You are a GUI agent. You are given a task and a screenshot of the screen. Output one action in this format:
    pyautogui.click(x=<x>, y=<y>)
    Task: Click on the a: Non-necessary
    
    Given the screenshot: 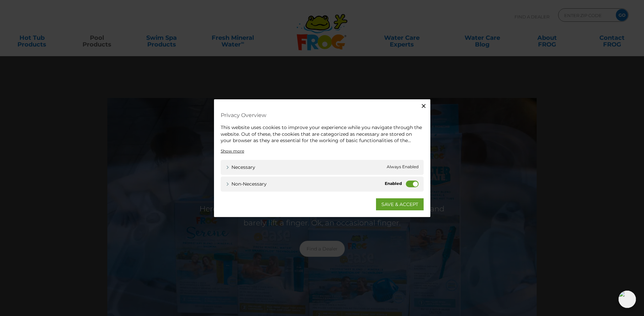 What is the action you would take?
    pyautogui.click(x=246, y=183)
    